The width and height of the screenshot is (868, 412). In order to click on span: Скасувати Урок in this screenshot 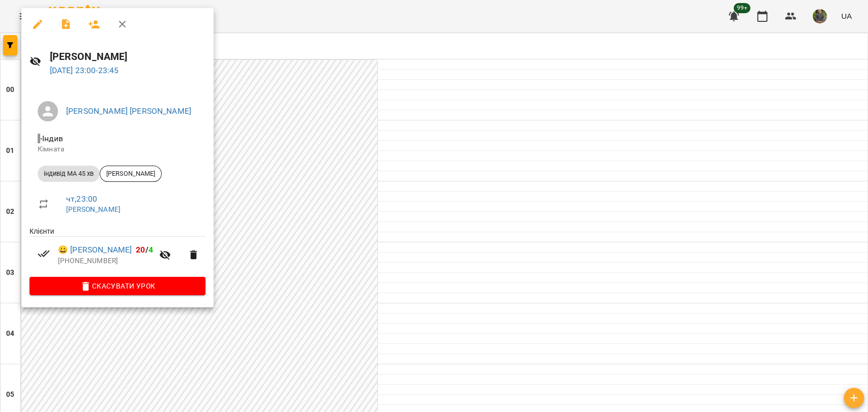, I will do `click(118, 286)`.